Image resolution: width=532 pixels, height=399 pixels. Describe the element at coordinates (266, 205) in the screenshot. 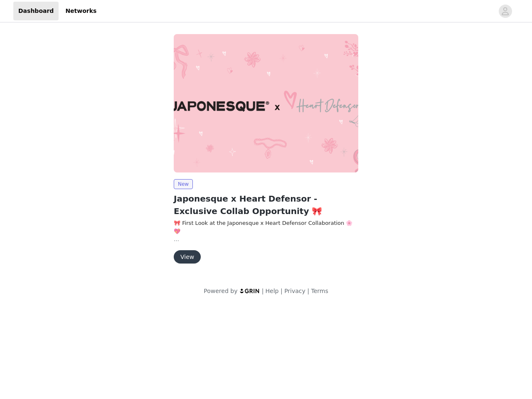

I see `h2: Japonesque x Heart Defensor - Exclusive Collab Opportunity 🎀` at that location.